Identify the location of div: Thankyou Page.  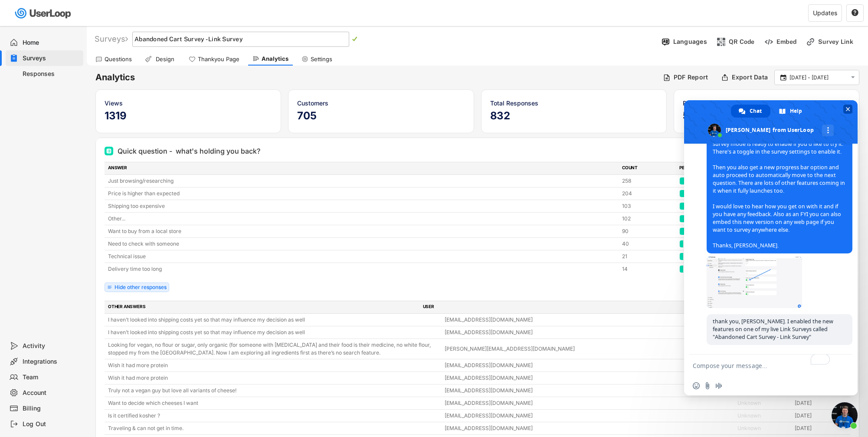
(219, 59).